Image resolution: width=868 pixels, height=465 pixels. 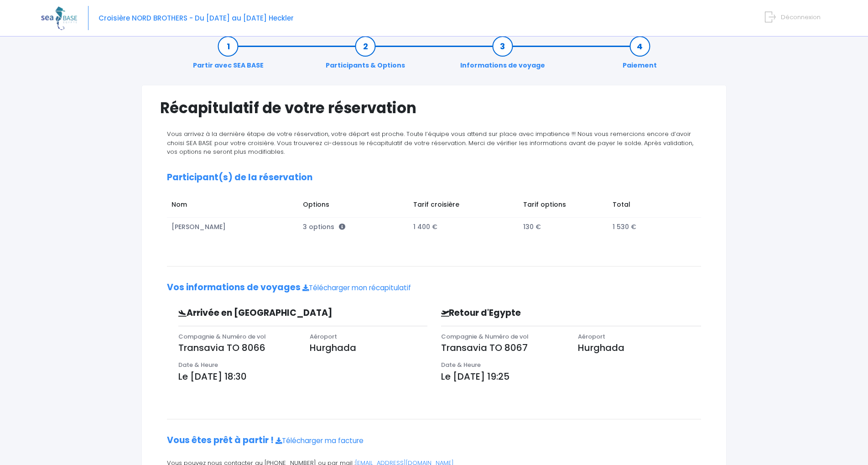 What do you see at coordinates (464, 206) in the screenshot?
I see `td: Tarif croisière` at bounding box center [464, 206].